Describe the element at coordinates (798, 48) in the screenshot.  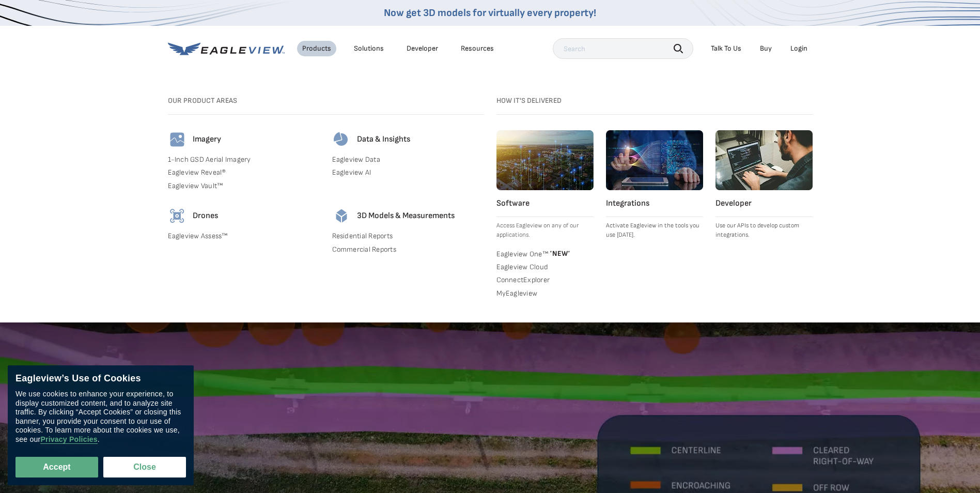
I see `div: Login` at that location.